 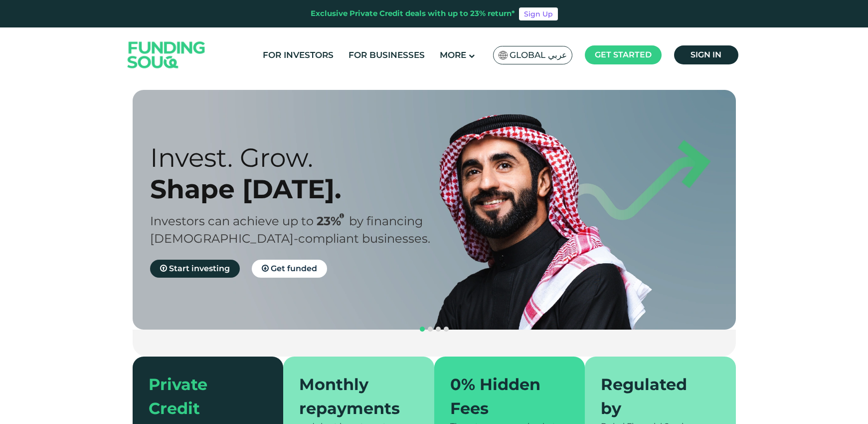 I want to click on span: Sign in, so click(x=706, y=54).